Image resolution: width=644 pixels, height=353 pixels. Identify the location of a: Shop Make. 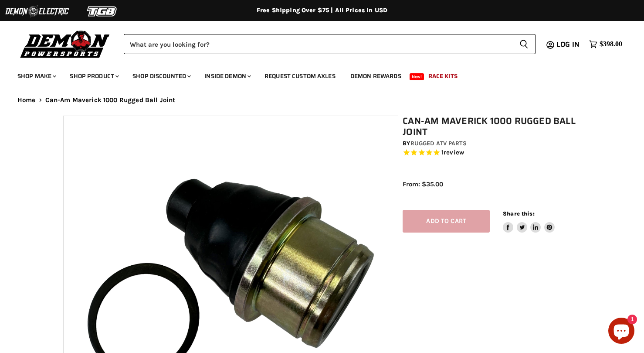
(36, 76).